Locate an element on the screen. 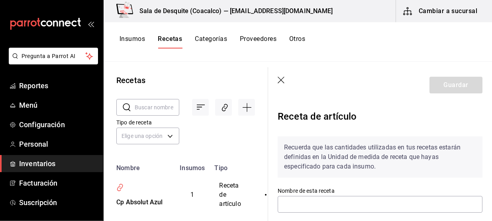 The image size is (492, 221). div: Cp Absolut Azul is located at coordinates (138, 201).